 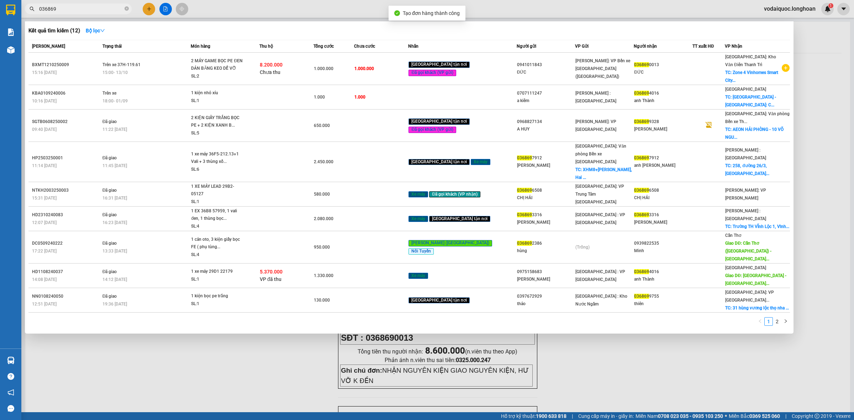 I want to click on div: 1 kiện nhỏ xíu, so click(x=218, y=93).